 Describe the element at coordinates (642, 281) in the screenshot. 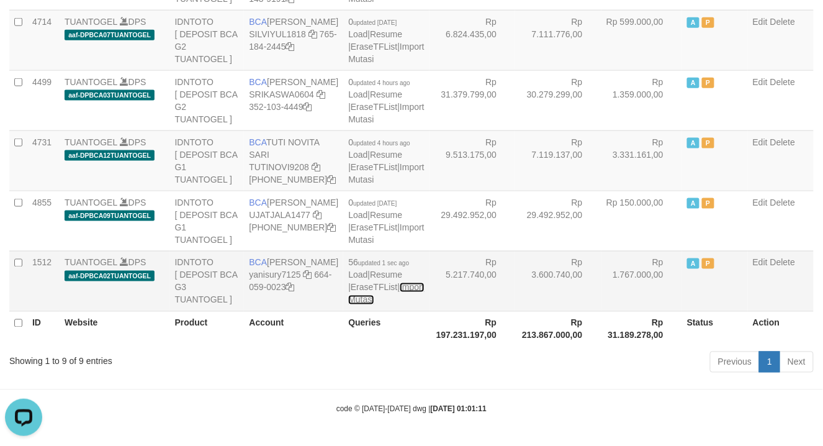

I see `td: Rp 1.767.000,00` at that location.